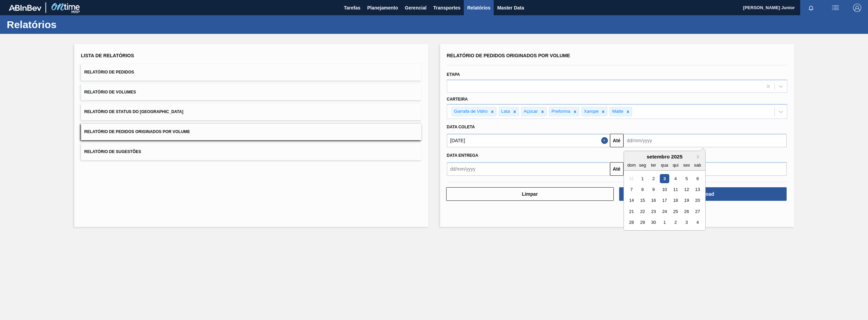  I want to click on button: Close, so click(606, 141).